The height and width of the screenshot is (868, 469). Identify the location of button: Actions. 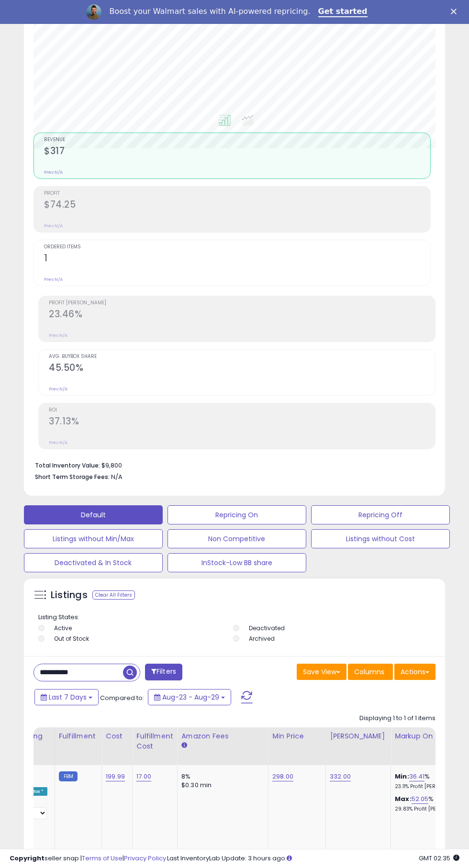
(415, 672).